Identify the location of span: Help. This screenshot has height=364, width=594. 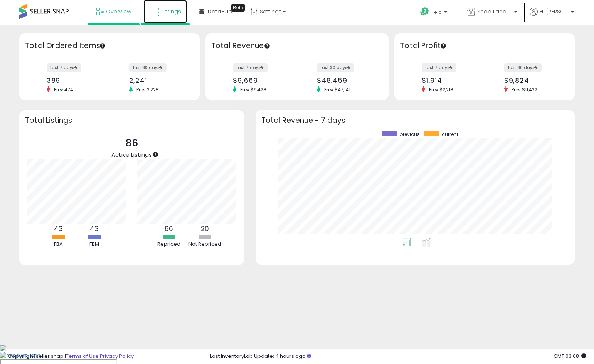
(436, 12).